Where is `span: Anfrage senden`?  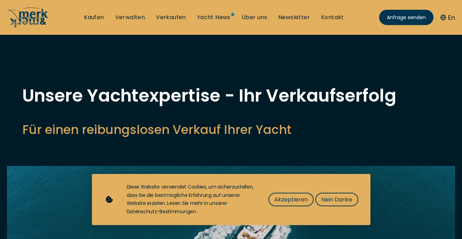 span: Anfrage senden is located at coordinates (407, 17).